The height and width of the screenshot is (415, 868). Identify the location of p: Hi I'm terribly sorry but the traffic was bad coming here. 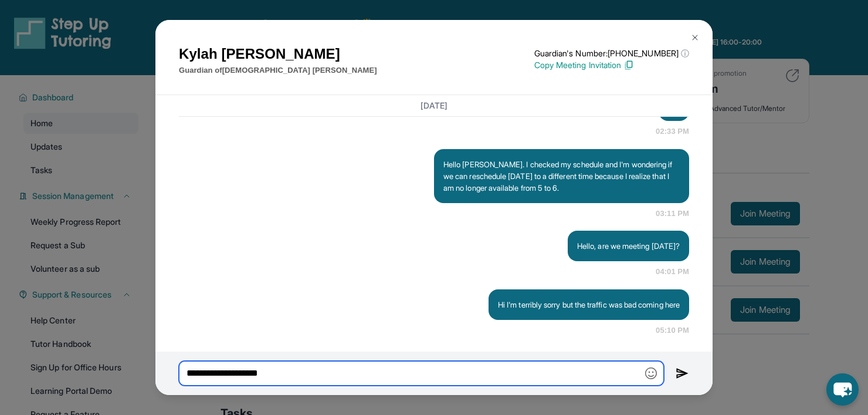
(589, 305).